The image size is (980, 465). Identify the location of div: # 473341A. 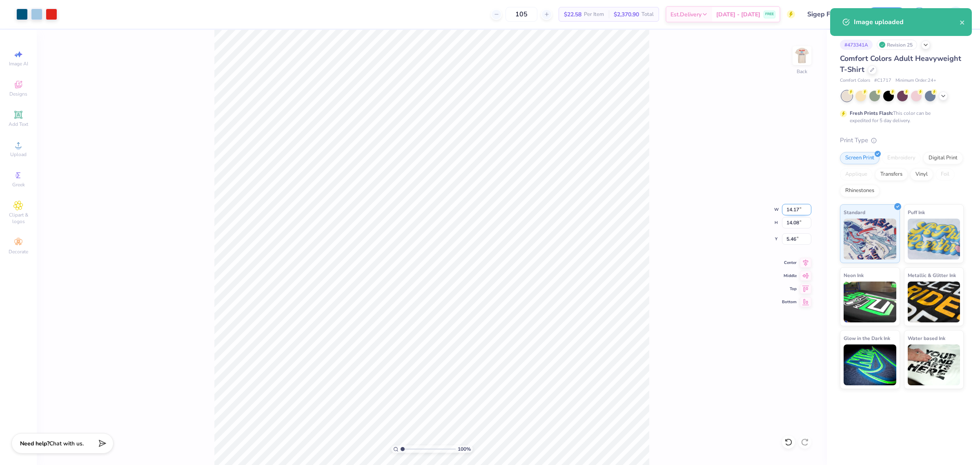
(857, 44).